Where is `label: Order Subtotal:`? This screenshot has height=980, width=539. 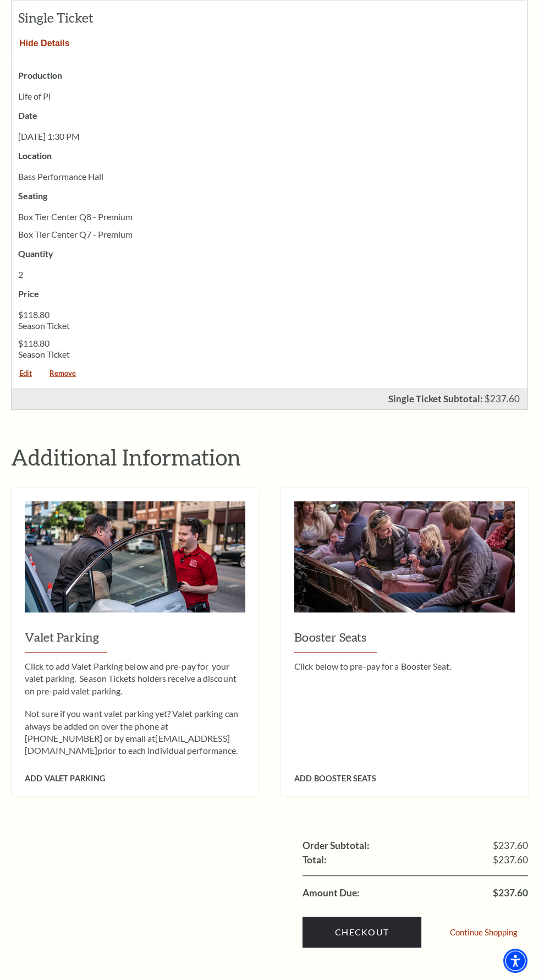
label: Order Subtotal: is located at coordinates (336, 845).